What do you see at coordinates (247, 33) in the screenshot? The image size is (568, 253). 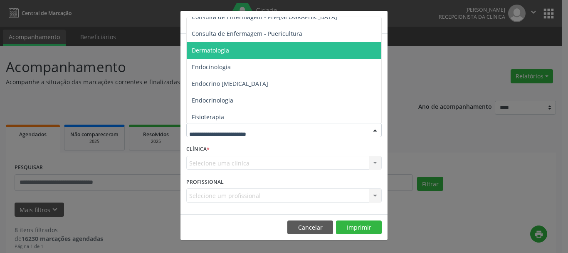 I see `span: Consulta de Enfermagem - Puericultura` at bounding box center [247, 33].